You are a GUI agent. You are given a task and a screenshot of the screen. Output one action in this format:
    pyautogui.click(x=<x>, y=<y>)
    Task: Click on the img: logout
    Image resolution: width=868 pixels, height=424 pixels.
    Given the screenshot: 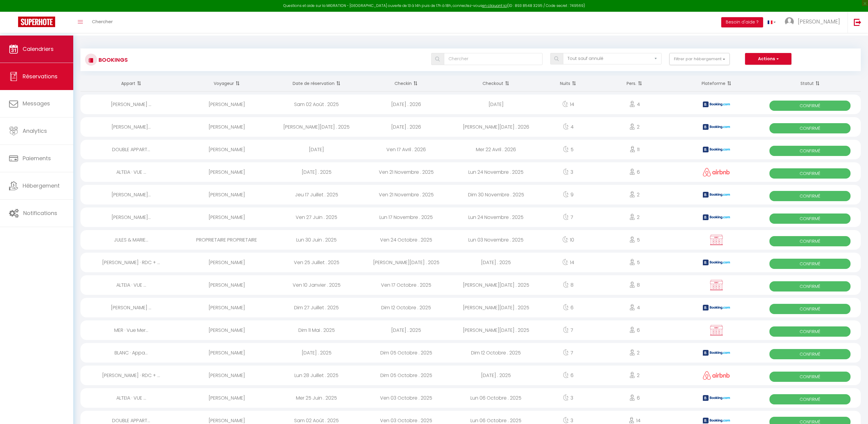 What is the action you would take?
    pyautogui.click(x=857, y=22)
    